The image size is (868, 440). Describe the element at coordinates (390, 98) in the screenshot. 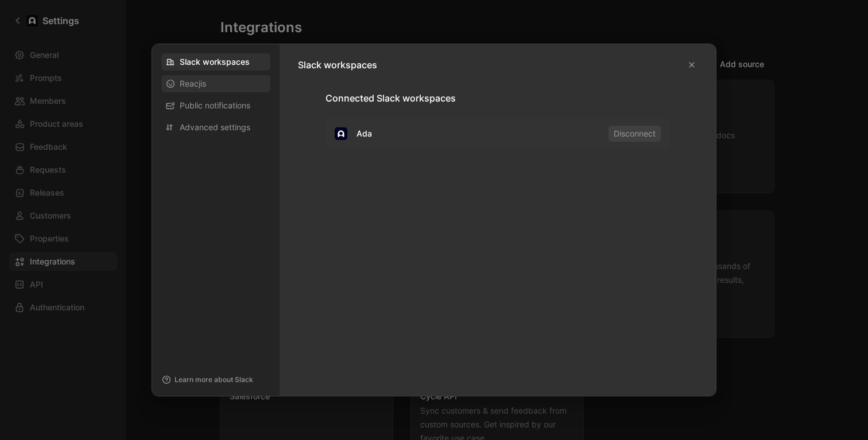

I see `h3: Connected Slack workspaces` at that location.